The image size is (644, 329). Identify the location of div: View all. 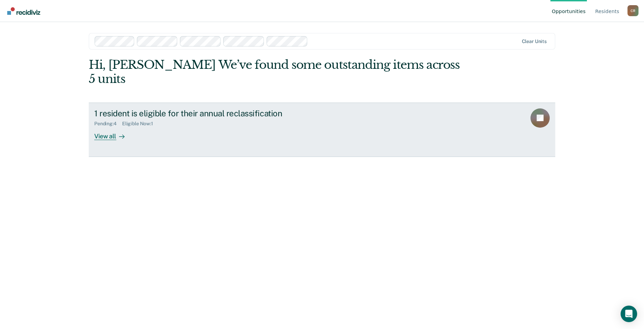
(114, 133).